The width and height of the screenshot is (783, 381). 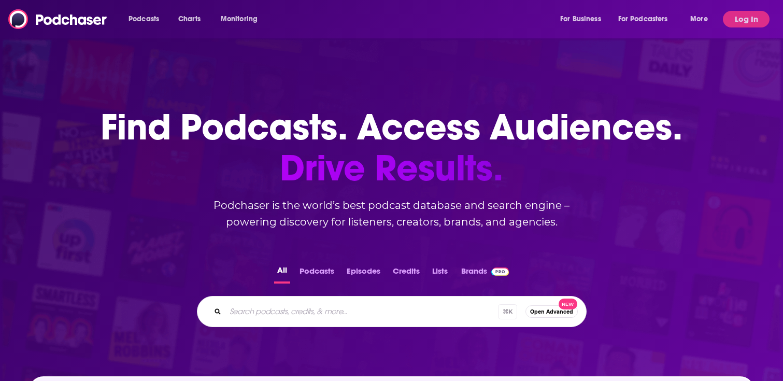 What do you see at coordinates (500, 271) in the screenshot?
I see `img: Podchaser Pro` at bounding box center [500, 271].